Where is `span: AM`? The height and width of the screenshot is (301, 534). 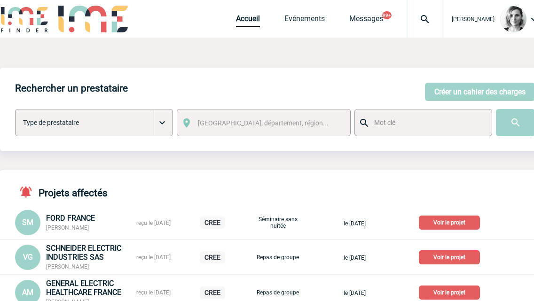
span: AM is located at coordinates (28, 293).